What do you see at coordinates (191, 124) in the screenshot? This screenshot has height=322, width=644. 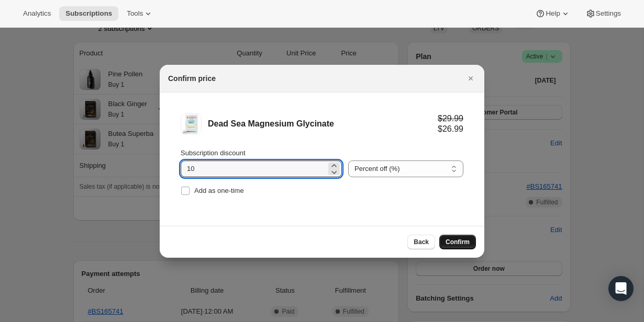 I see `img: Dead Sea Magnesium Glycinate` at bounding box center [191, 124].